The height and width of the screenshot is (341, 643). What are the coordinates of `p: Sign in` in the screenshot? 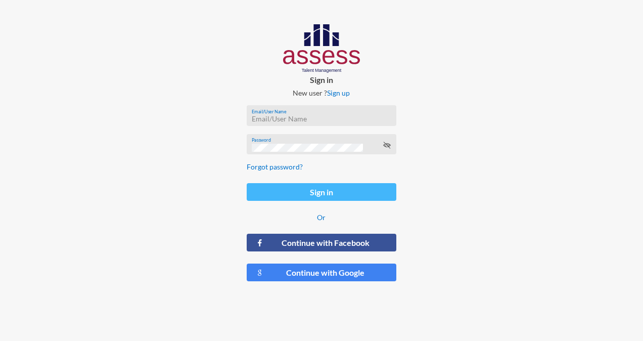 It's located at (321, 79).